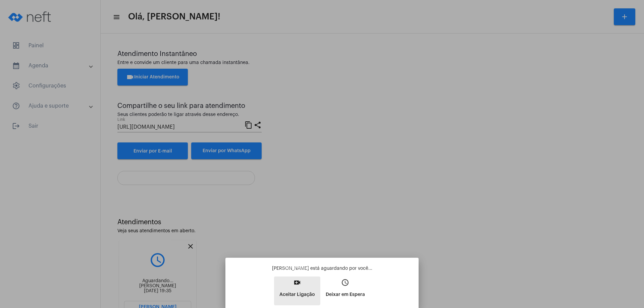 The image size is (644, 308). What do you see at coordinates (297, 283) in the screenshot?
I see `mat-icon: video_call` at bounding box center [297, 283].